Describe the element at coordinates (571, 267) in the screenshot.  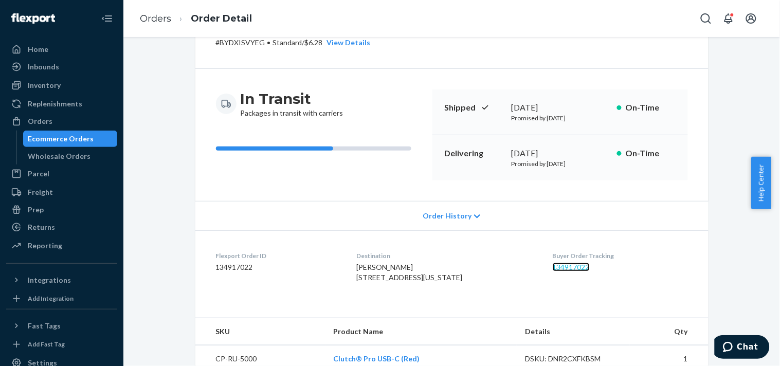
I see `a: 134917022` at that location.